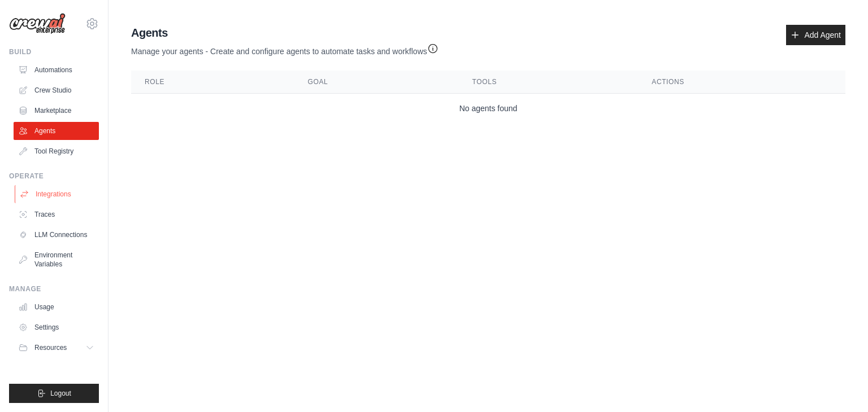  Describe the element at coordinates (285, 48) in the screenshot. I see `p: Manage your agents - Create and configure agents to automate tasks and workflows` at that location.